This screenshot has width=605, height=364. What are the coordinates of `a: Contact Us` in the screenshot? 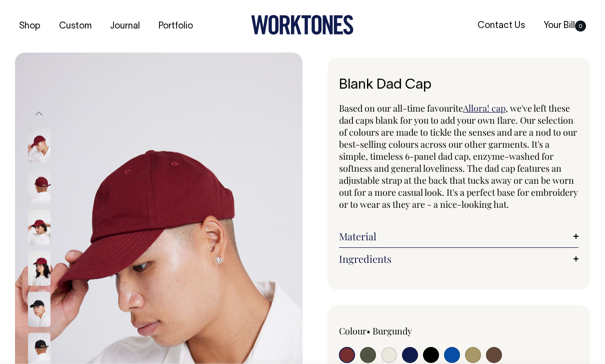 It's located at (501, 26).